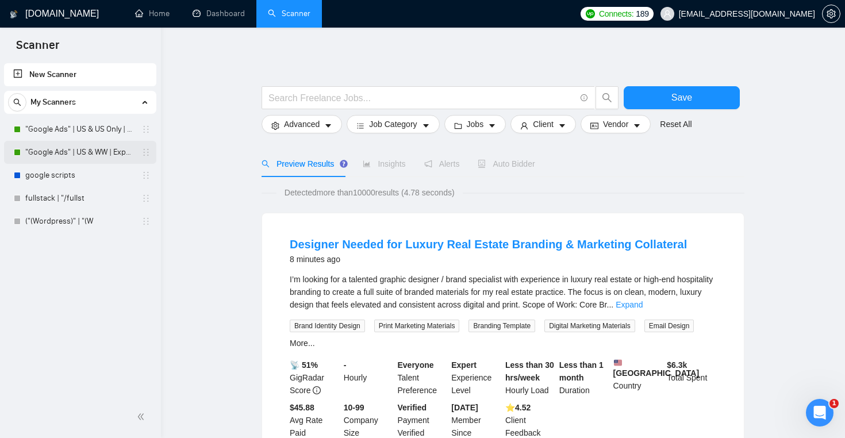 This screenshot has width=845, height=438. What do you see at coordinates (581, 371) in the screenshot?
I see `b: Less than 1 month` at bounding box center [581, 371].